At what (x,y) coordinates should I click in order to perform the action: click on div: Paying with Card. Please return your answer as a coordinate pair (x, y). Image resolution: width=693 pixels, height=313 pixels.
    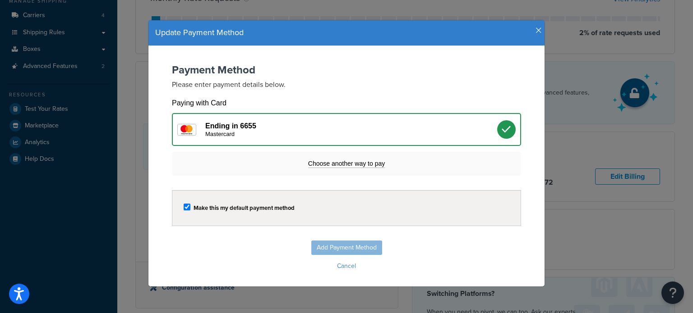
    Looking at the image, I should click on (199, 103).